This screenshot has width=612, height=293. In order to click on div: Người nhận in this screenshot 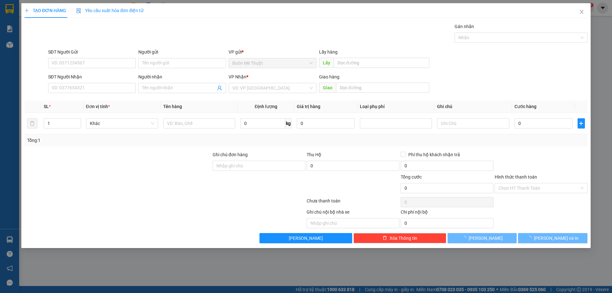, I will do `click(182, 77)`.